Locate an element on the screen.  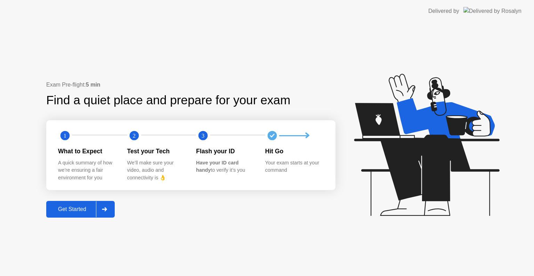
div: Hit Go is located at coordinates (294, 151).